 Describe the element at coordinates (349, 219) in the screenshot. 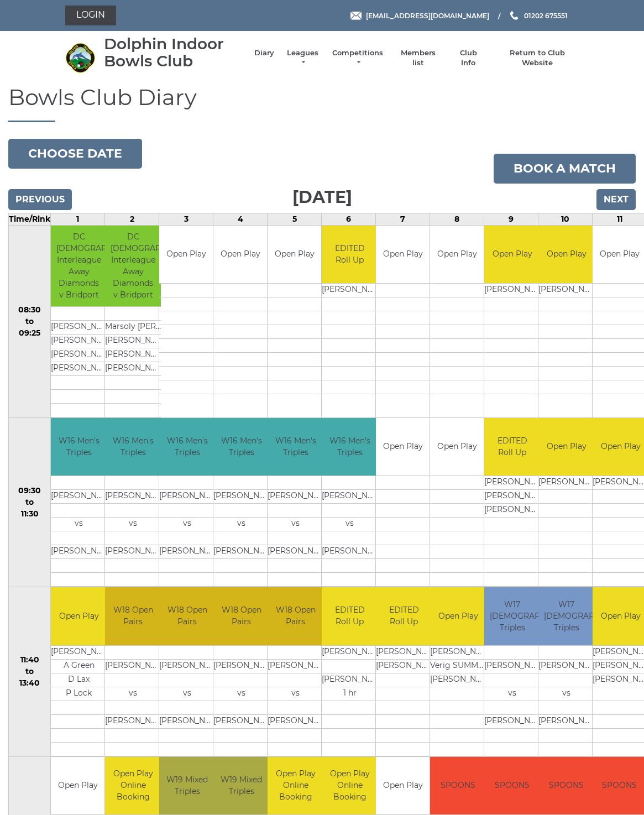

I see `td: 6` at that location.